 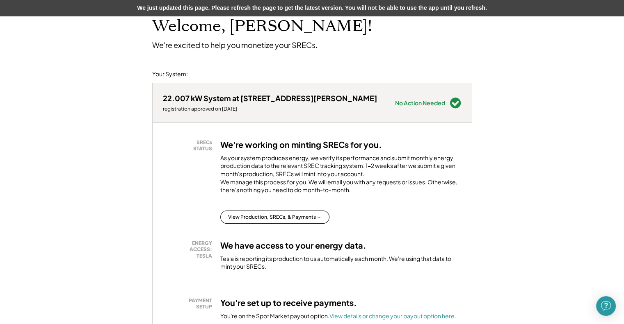 What do you see at coordinates (189, 304) in the screenshot?
I see `div: PAYMENT SETUP` at bounding box center [189, 304].